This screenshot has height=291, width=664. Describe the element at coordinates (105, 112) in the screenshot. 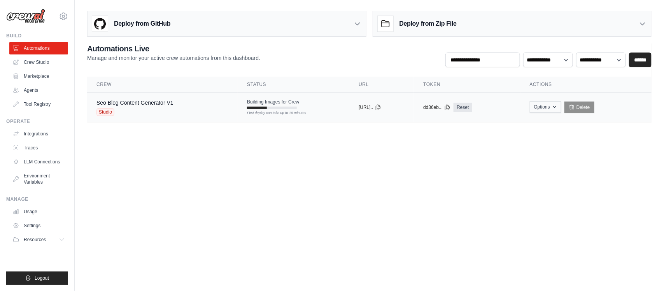

I see `span: Studio` at that location.